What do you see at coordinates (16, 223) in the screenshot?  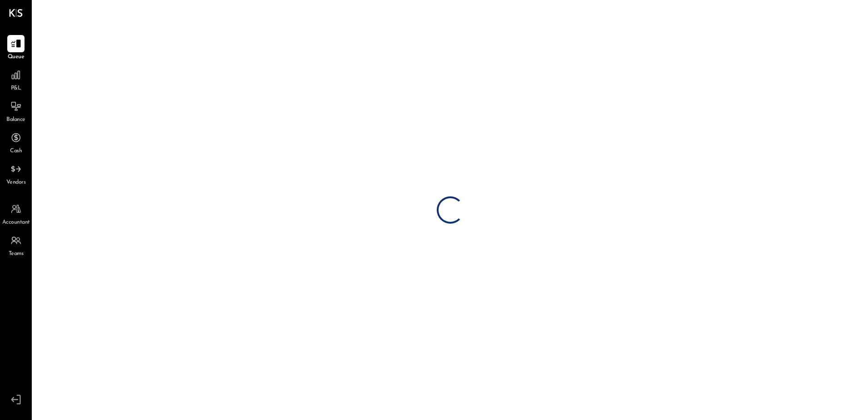 I see `span: Accountant` at bounding box center [16, 223].